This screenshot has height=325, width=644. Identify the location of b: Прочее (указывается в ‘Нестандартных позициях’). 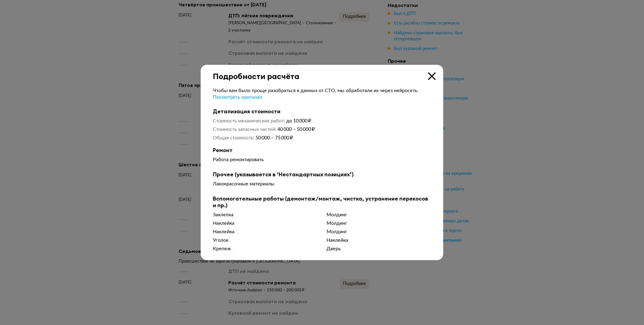
(322, 175).